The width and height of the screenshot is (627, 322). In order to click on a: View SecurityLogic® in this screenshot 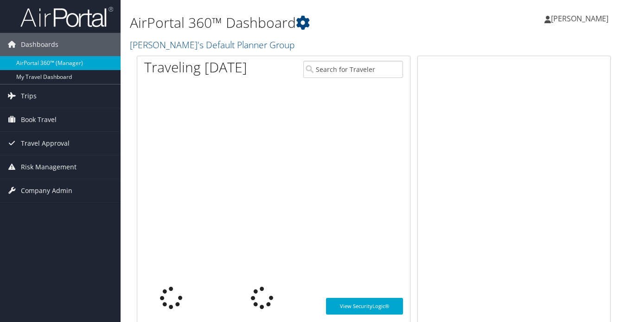, I will do `click(365, 306)`.